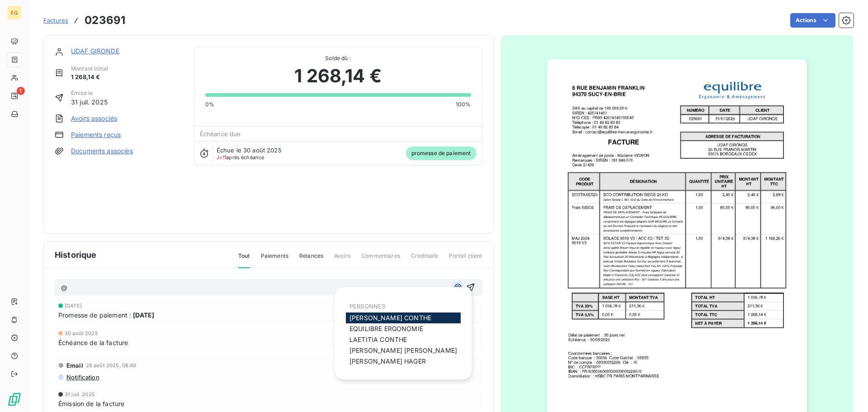  What do you see at coordinates (105, 20) in the screenshot?
I see `h3: 023691` at bounding box center [105, 20].